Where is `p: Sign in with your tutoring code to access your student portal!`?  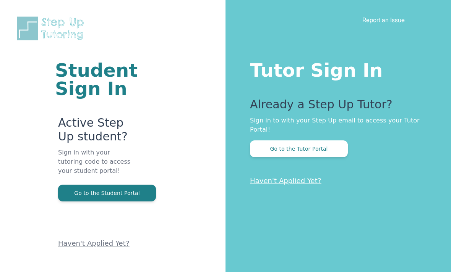 p: Sign in with your tutoring code to access your student portal! is located at coordinates (96, 166).